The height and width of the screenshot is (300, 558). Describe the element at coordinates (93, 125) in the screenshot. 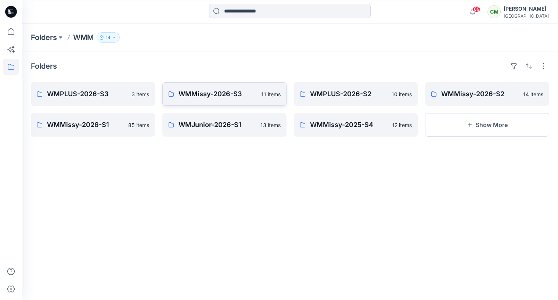

I see `a: WMMissy-2026-S185 items` at that location.